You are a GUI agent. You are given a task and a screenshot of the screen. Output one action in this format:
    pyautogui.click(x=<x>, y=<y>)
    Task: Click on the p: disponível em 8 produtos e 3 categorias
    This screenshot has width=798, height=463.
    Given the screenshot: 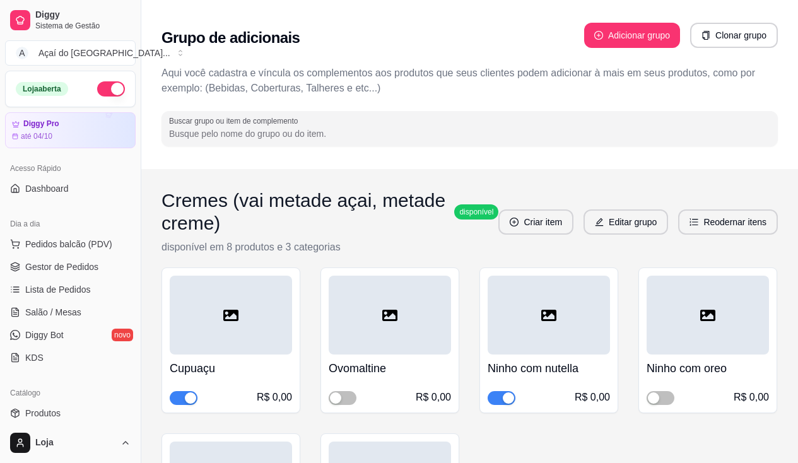 What is the action you would take?
    pyautogui.click(x=330, y=247)
    